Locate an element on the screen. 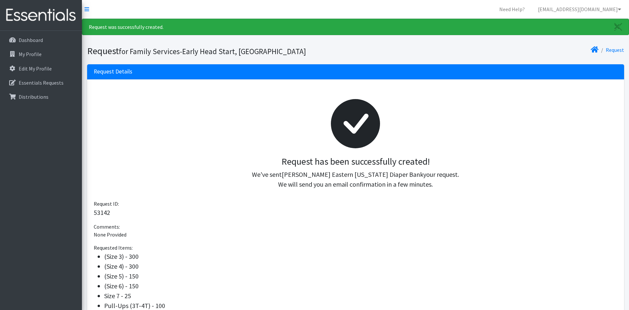  p: 53142 is located at coordinates (356, 212).